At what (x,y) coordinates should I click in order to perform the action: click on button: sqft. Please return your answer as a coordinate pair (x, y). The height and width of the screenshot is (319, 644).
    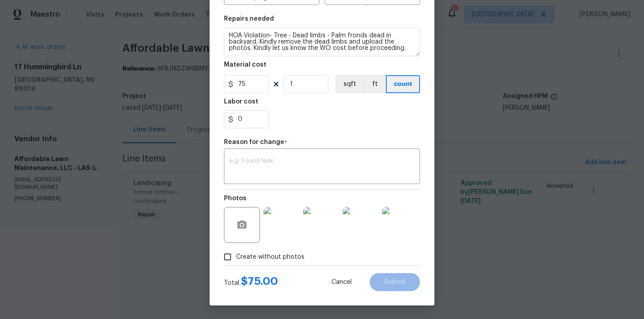
    Looking at the image, I should click on (350, 84).